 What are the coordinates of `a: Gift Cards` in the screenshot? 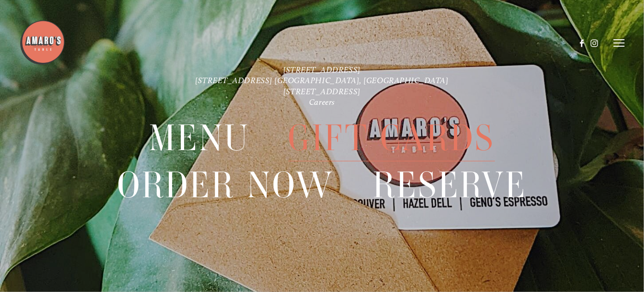 It's located at (391, 138).